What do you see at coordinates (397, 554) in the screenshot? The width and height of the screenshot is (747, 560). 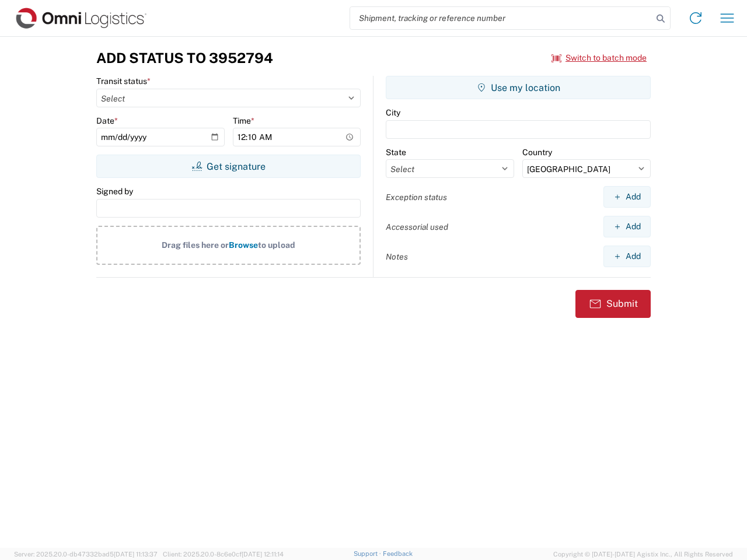 I see `a: Feedback` at bounding box center [397, 554].